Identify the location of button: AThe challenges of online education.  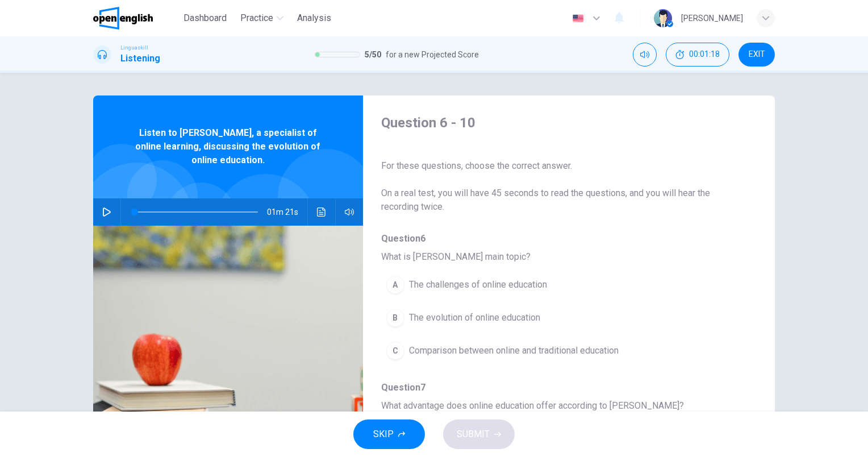
(539, 285).